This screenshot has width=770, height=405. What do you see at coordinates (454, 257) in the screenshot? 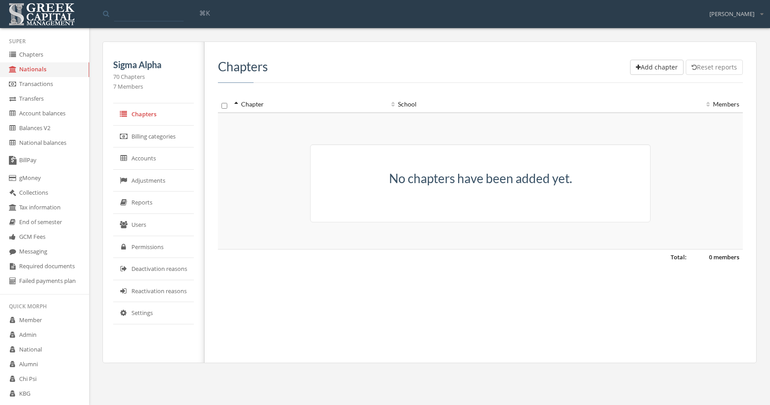
I see `td: Total:` at bounding box center [454, 257].